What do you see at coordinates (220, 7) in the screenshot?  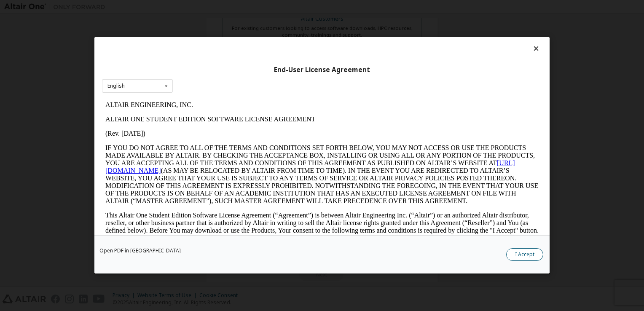 I see `p: ALTAIR ENGINEERING, INC.` at bounding box center [220, 7].